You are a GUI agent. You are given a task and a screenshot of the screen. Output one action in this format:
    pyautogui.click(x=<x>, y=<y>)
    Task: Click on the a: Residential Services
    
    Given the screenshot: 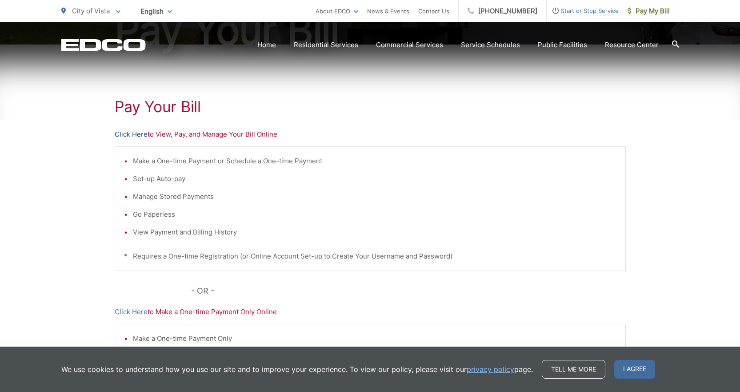 What is the action you would take?
    pyautogui.click(x=326, y=45)
    